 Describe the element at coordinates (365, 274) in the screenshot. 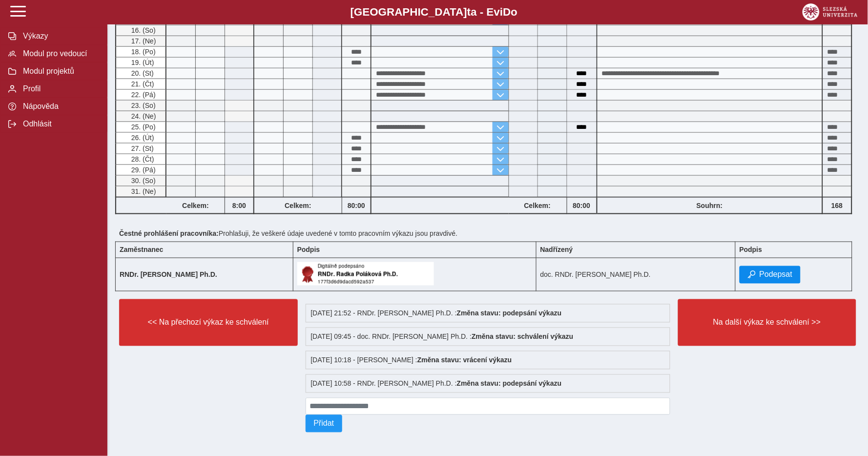

I see `img: Digitálně podepsáno uživatelem` at that location.